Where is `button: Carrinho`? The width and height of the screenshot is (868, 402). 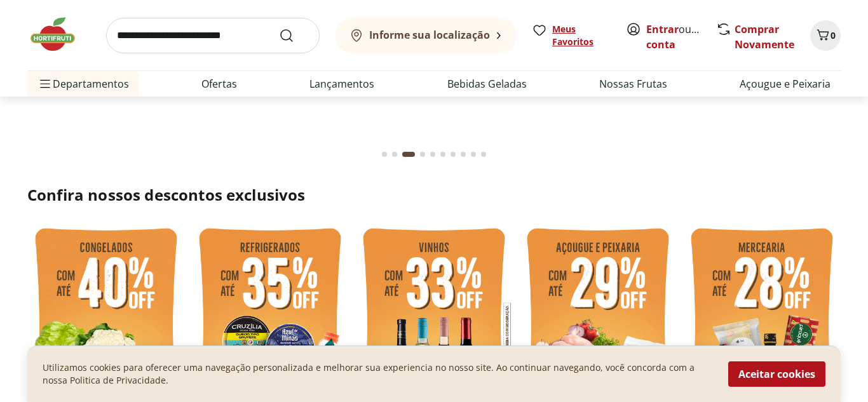 button: Carrinho is located at coordinates (825, 36).